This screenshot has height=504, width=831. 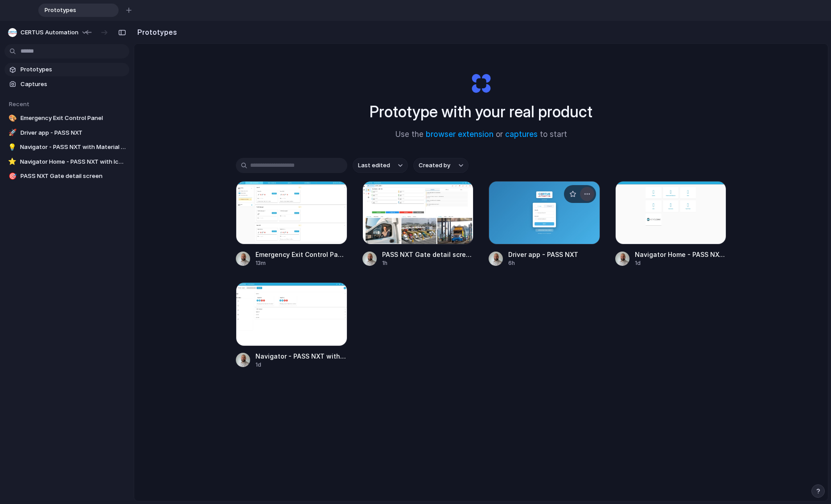 What do you see at coordinates (48, 32) in the screenshot?
I see `button: CERTUS Automation` at bounding box center [48, 32].